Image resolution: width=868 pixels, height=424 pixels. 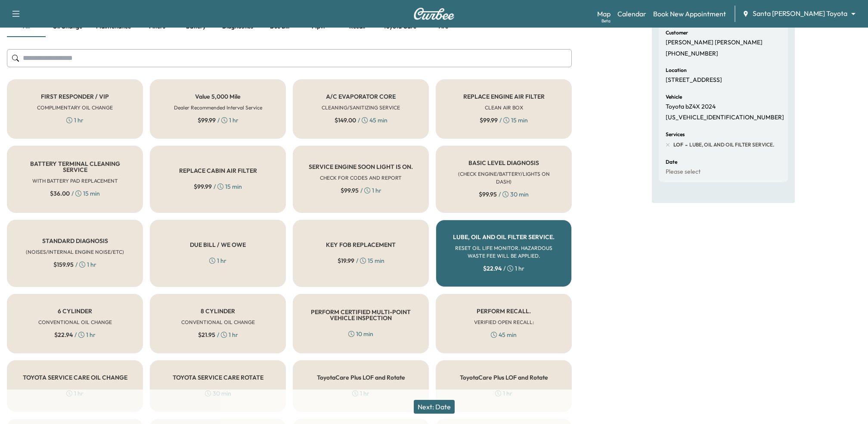 I want to click on h6: Services, so click(x=675, y=134).